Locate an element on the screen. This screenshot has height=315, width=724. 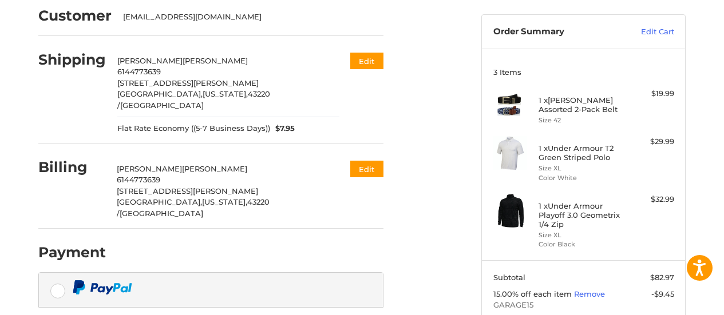
h3: Order Summary is located at coordinates (555, 32).